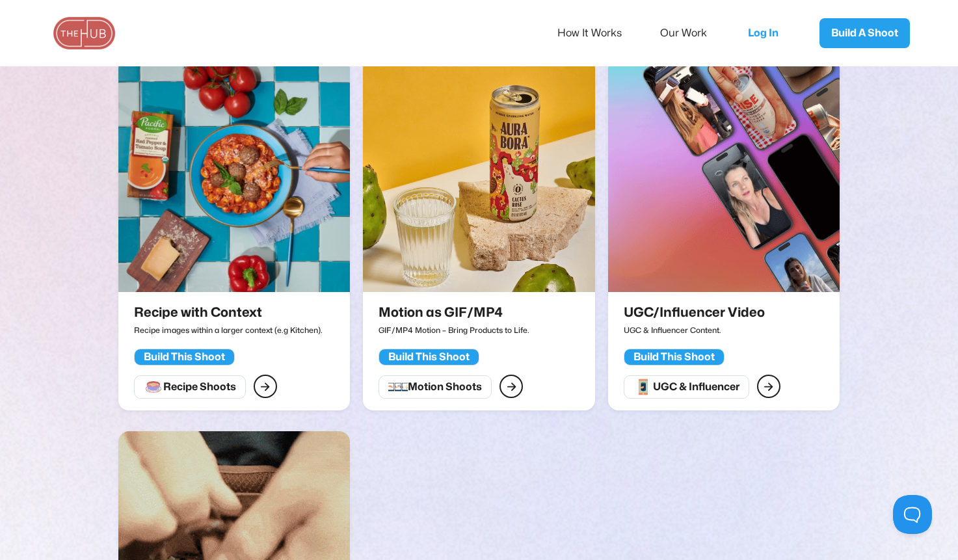 This screenshot has height=560, width=958. What do you see at coordinates (225, 312) in the screenshot?
I see `h2: Recipe with Context` at bounding box center [225, 312].